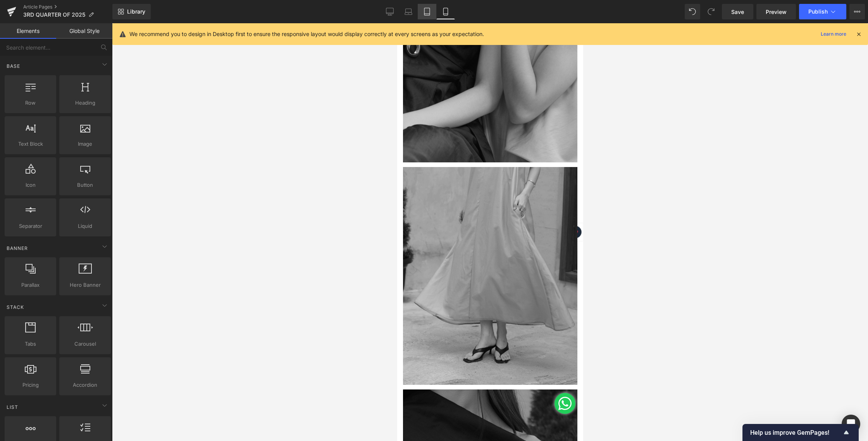 This screenshot has height=441, width=868. I want to click on span: Stack, so click(15, 307).